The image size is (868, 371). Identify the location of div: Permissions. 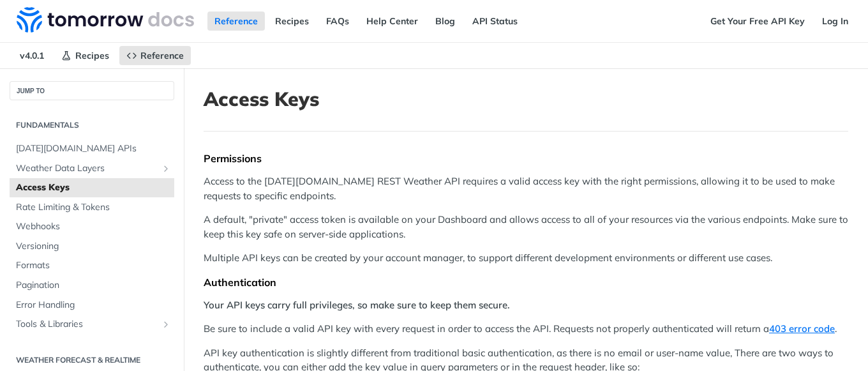
(526, 158).